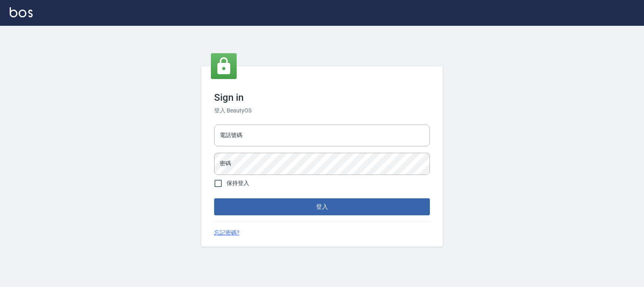 This screenshot has width=644, height=287. What do you see at coordinates (322, 111) in the screenshot?
I see `h6: 登入 BeautyOS` at bounding box center [322, 111].